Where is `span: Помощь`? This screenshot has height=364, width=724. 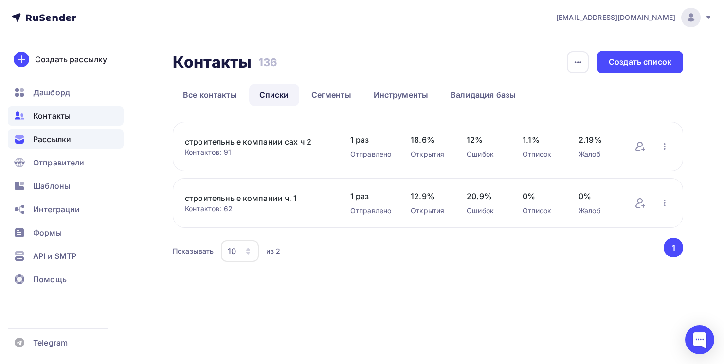 span: Помощь is located at coordinates (50, 279).